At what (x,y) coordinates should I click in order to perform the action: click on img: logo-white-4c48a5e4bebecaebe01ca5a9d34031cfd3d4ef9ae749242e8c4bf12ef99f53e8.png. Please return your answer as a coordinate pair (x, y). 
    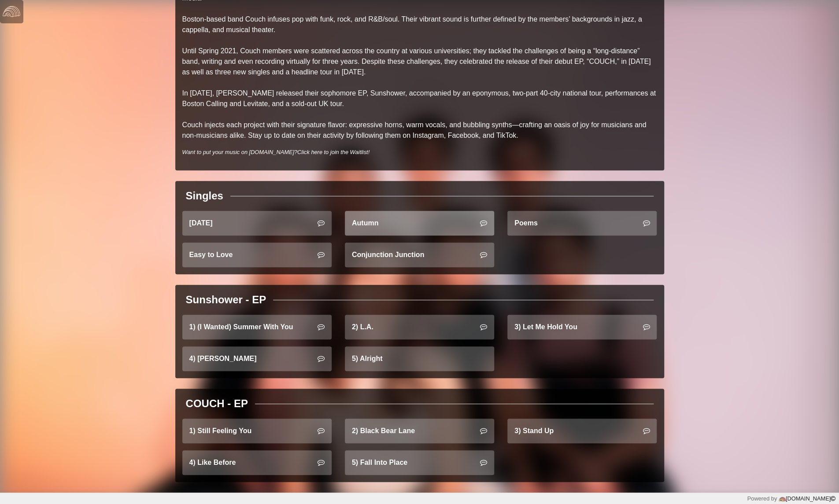
    Looking at the image, I should click on (11, 11).